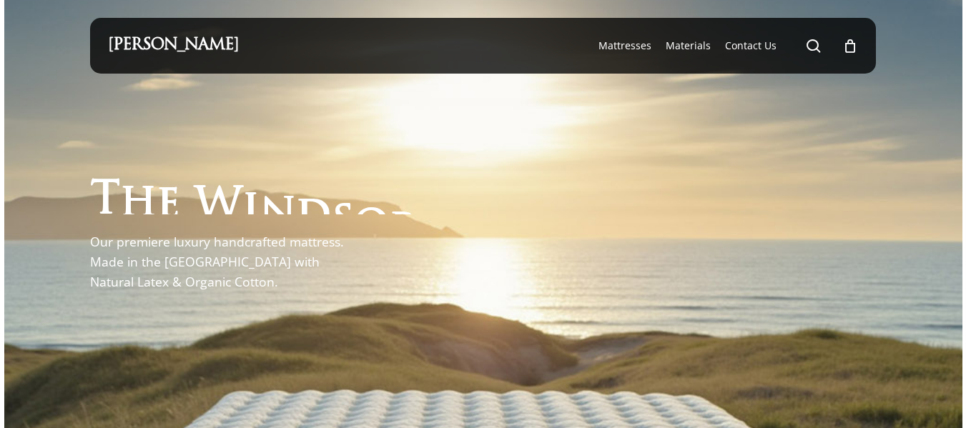 The height and width of the screenshot is (428, 966). I want to click on a: Mattresses, so click(625, 46).